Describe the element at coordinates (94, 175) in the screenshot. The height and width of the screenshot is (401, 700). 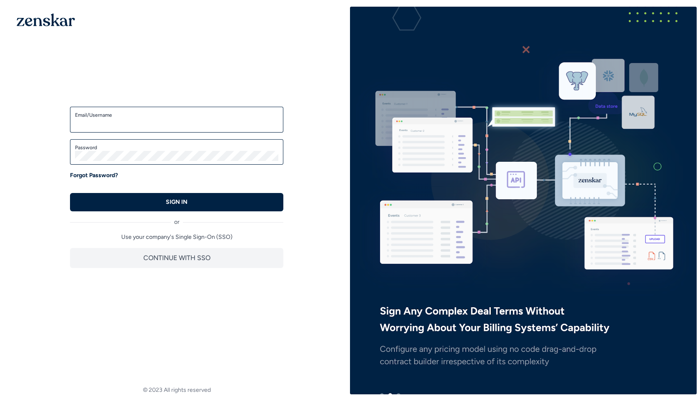
I see `a: Forgot Password?` at that location.